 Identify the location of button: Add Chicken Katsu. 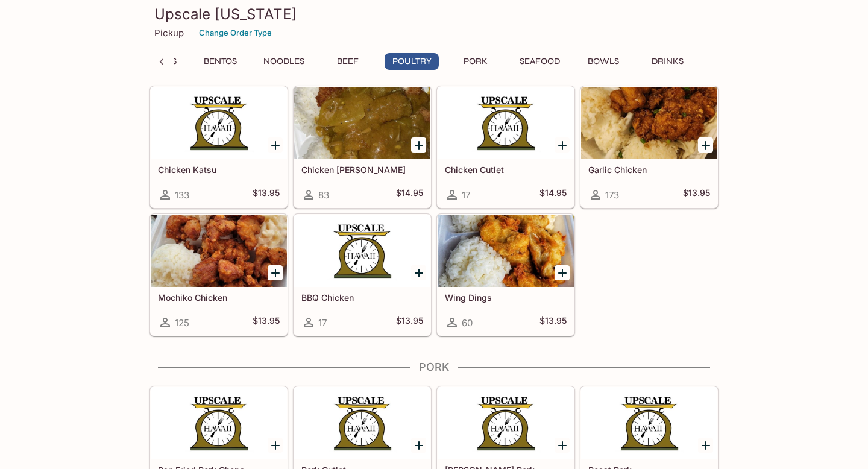
(275, 144).